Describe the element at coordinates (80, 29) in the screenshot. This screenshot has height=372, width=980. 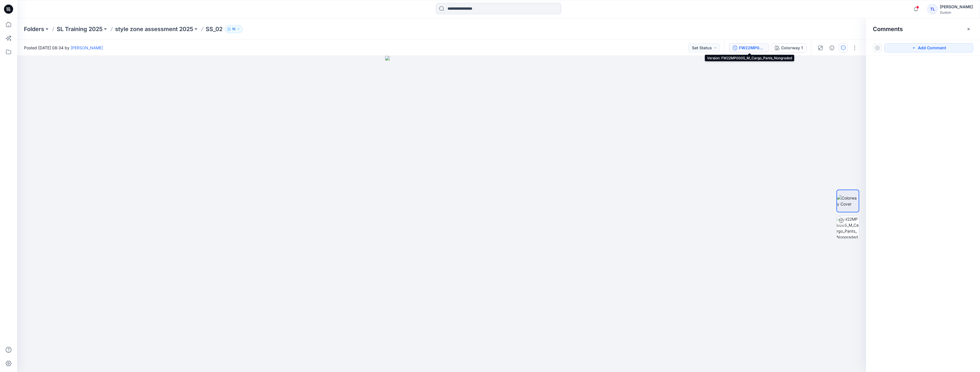
I see `a: SL Training 2025` at that location.